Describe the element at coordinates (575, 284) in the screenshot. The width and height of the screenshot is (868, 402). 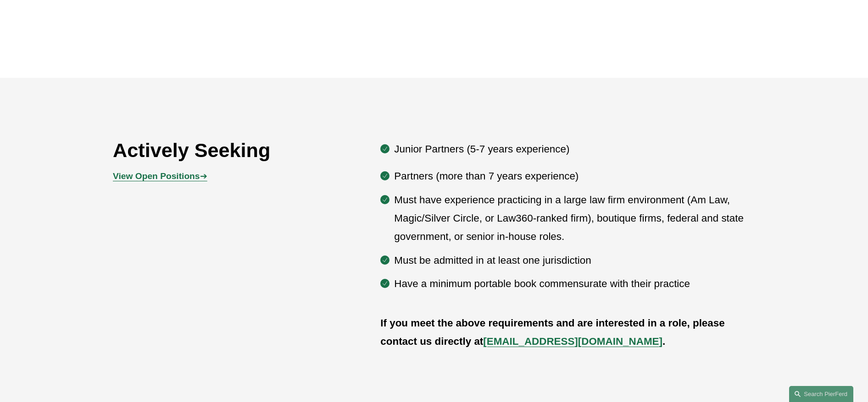
I see `p: Have a minimum portable book commensurate with their practice` at that location.